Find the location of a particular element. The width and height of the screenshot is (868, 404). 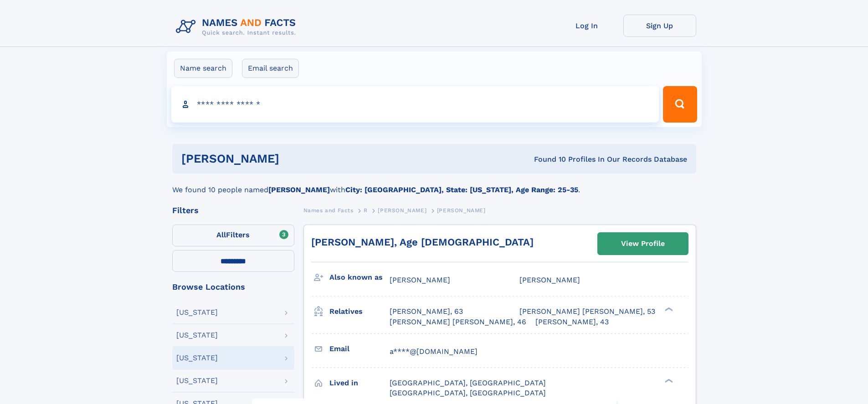

div: We found 10 people named with . is located at coordinates (434, 184).